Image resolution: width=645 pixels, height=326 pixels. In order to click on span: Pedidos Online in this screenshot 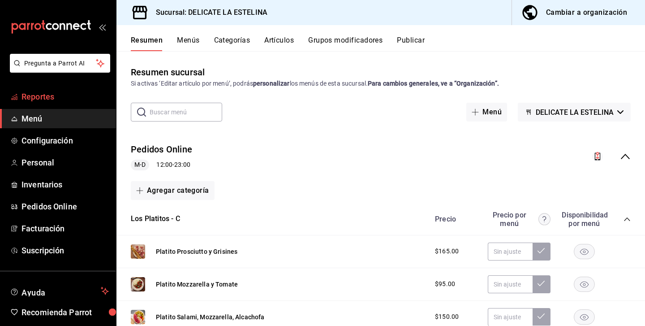, I will do `click(65, 206)`.